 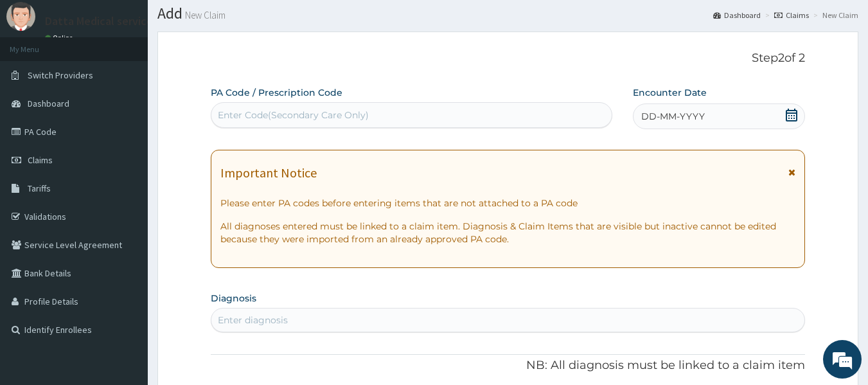 I want to click on span: DD-MM-YYYY, so click(x=673, y=116).